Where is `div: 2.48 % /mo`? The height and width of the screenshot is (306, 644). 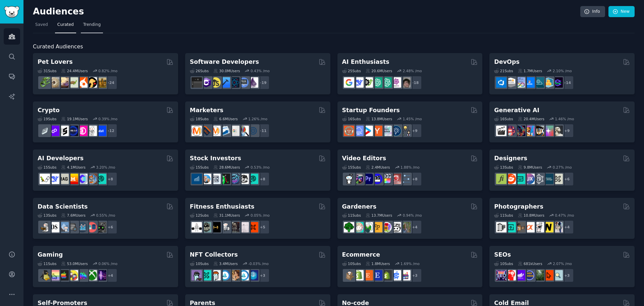 div: 2.48 % /mo is located at coordinates (412, 71).